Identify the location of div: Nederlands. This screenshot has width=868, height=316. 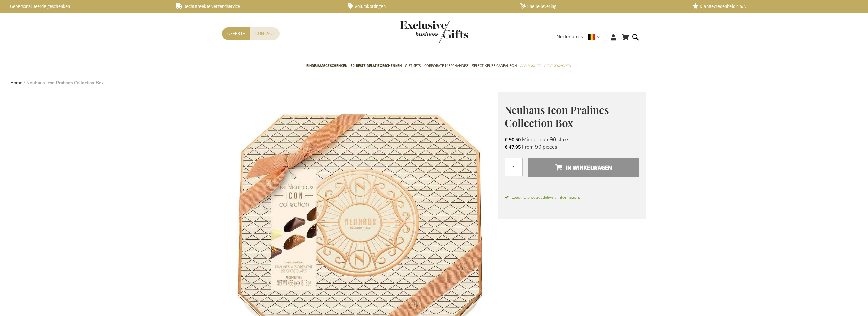
(580, 37).